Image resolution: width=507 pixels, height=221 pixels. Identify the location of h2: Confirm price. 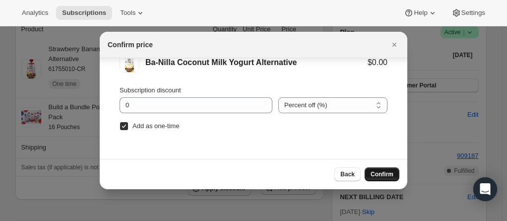
(130, 45).